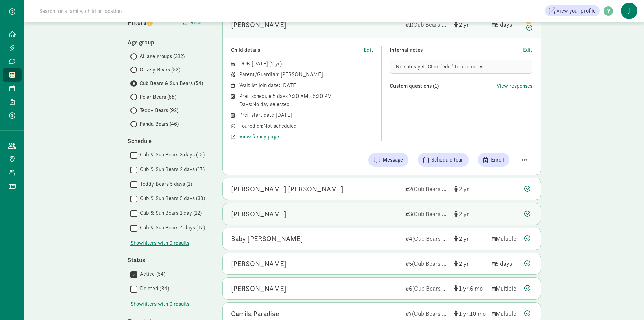  I want to click on button: View responses, so click(515, 86).